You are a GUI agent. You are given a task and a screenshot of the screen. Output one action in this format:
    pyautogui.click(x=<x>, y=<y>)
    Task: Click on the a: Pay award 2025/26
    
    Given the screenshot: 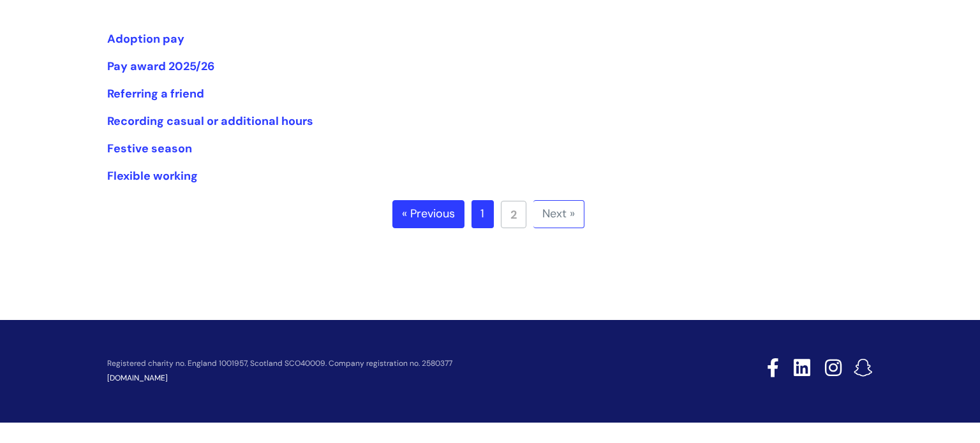 What is the action you would take?
    pyautogui.click(x=161, y=66)
    